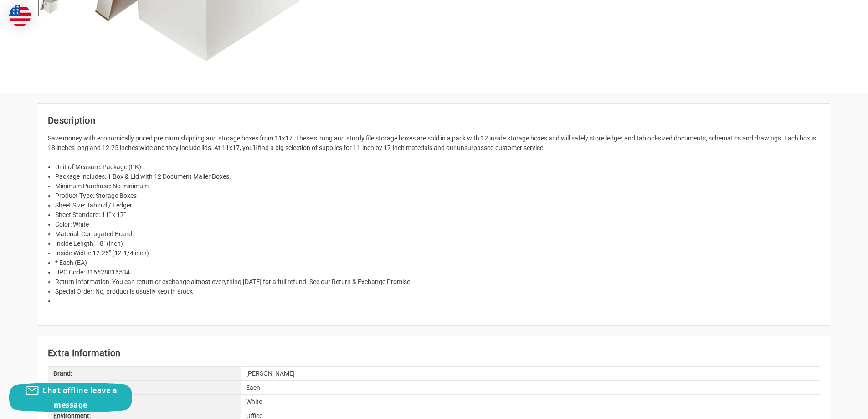  What do you see at coordinates (70, 397) in the screenshot?
I see `button: Chat offline leave a message` at bounding box center [70, 397].